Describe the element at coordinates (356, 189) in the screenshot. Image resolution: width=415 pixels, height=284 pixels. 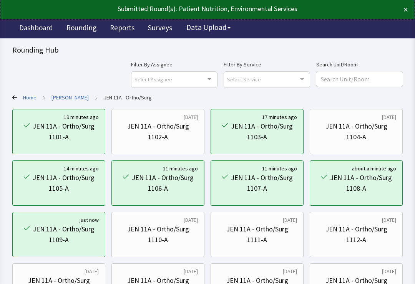
I see `div: 1108-A` at that location.